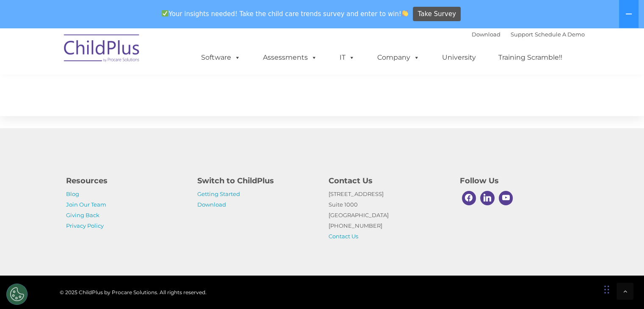  What do you see at coordinates (347, 57) in the screenshot?
I see `a: IT` at bounding box center [347, 57].